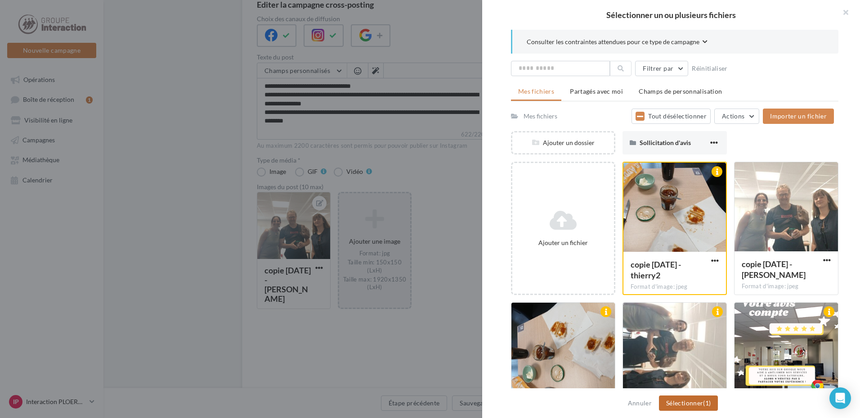  What do you see at coordinates (799, 116) in the screenshot?
I see `span: Importer un fichier` at bounding box center [799, 116].